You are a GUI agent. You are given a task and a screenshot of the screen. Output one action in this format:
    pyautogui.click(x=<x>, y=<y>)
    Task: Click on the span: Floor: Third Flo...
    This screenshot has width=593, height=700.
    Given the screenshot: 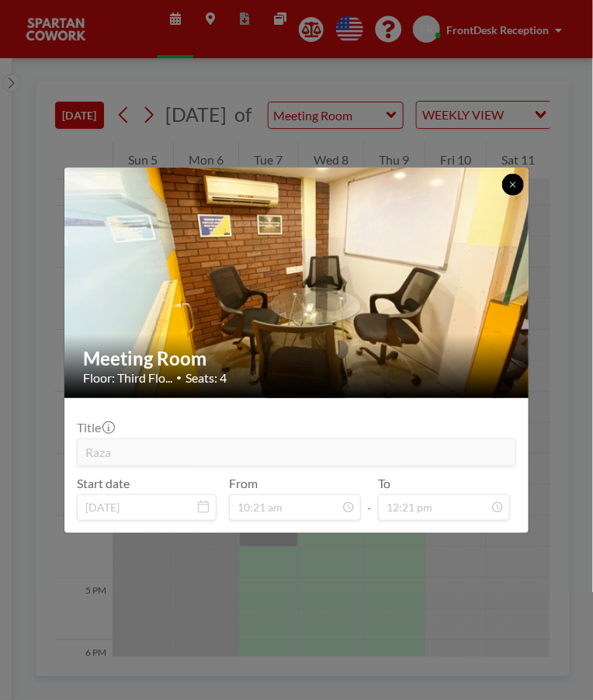 What is the action you would take?
    pyautogui.click(x=128, y=378)
    